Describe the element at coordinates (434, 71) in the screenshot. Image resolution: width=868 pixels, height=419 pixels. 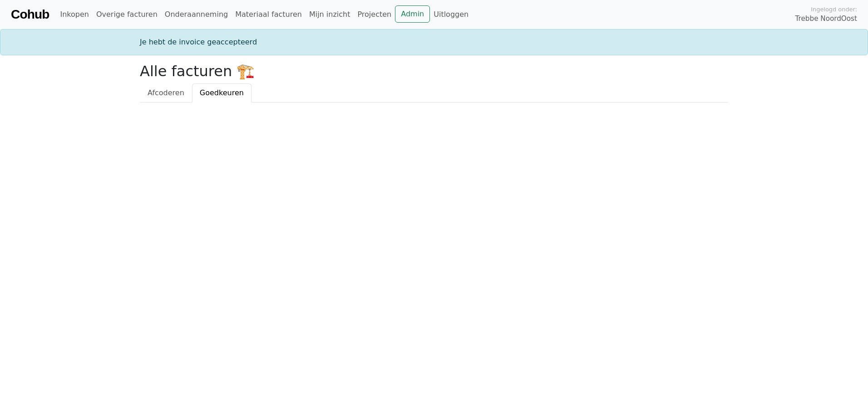
I see `h2: Alle facturen 🏗️` at that location.